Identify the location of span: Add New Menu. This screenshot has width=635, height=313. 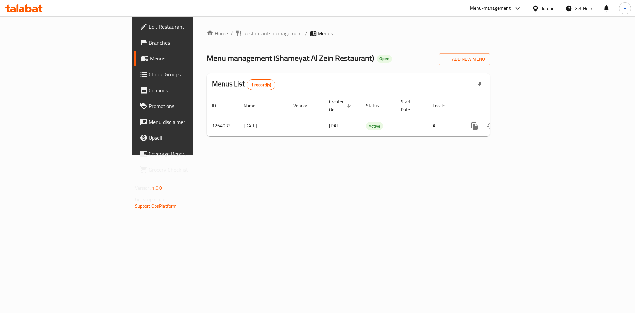
(464, 59).